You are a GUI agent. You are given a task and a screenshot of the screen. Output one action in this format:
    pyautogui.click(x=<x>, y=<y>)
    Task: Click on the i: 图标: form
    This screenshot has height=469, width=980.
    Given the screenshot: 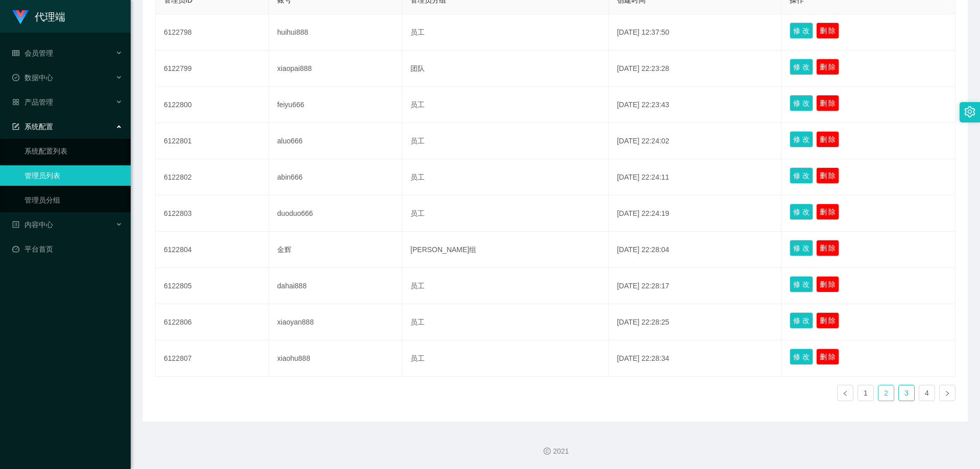 What is the action you would take?
    pyautogui.click(x=16, y=126)
    